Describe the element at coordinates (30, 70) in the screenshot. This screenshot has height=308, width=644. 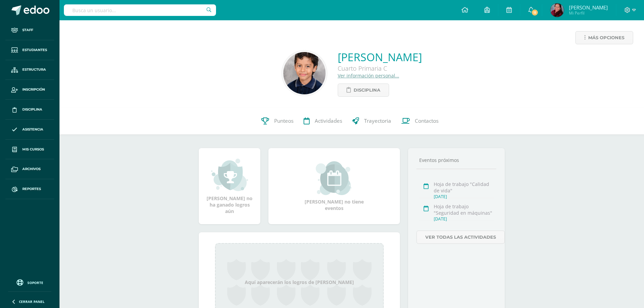
I see `a: Estructura` at that location.